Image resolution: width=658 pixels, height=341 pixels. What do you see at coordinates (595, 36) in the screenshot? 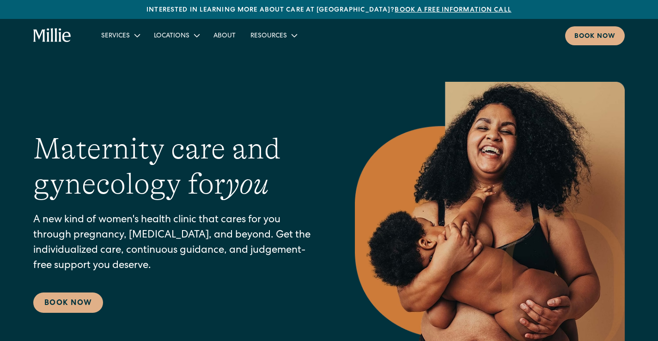
I see `a: Book now` at bounding box center [595, 36].